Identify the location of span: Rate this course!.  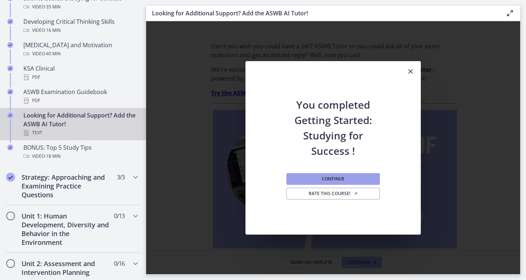
(333, 193).